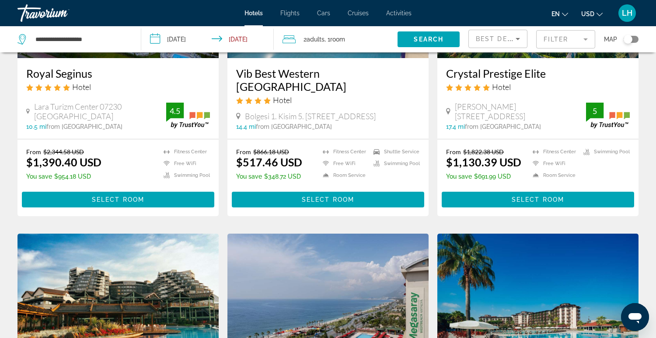  I want to click on ins: $517.46 USD, so click(269, 162).